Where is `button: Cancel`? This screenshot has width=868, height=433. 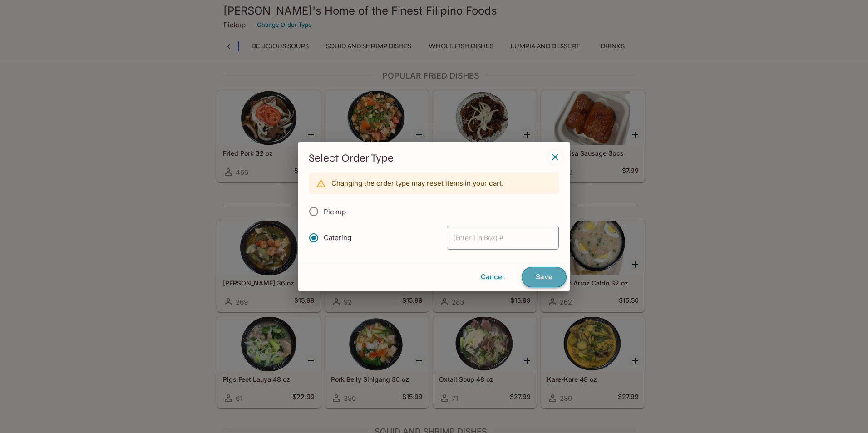 button: Cancel is located at coordinates (492, 277).